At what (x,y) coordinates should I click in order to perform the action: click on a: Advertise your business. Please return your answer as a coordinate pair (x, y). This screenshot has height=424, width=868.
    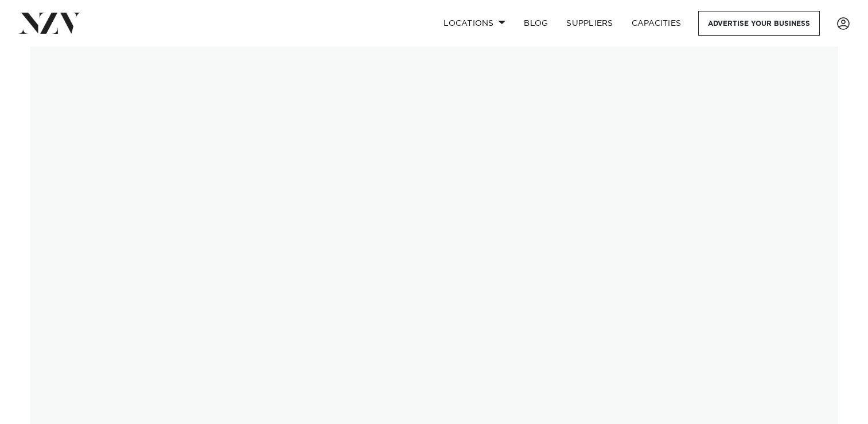
    Looking at the image, I should click on (759, 23).